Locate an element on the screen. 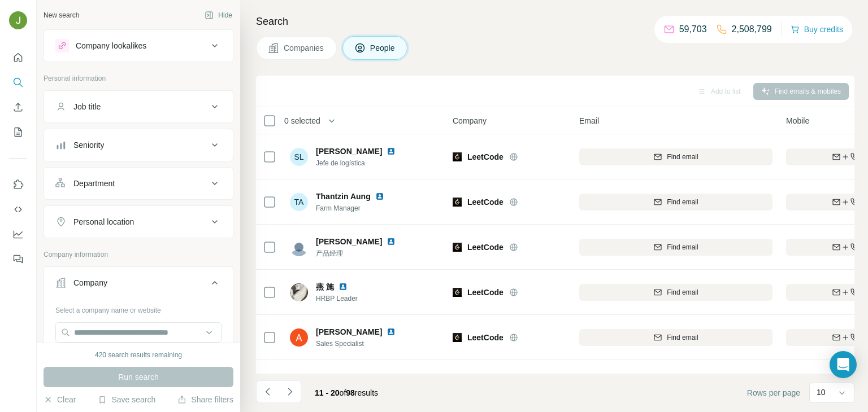  div: Open Intercom Messenger is located at coordinates (843, 365).